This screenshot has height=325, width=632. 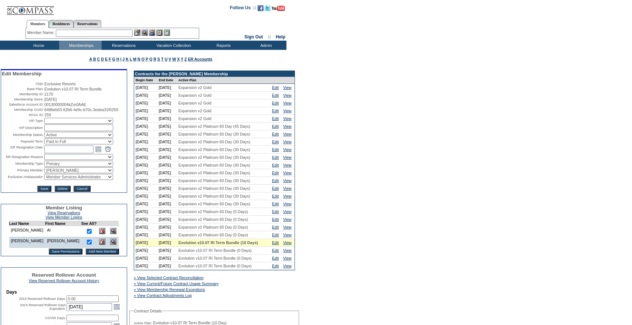 I want to click on a: T, so click(x=162, y=59).